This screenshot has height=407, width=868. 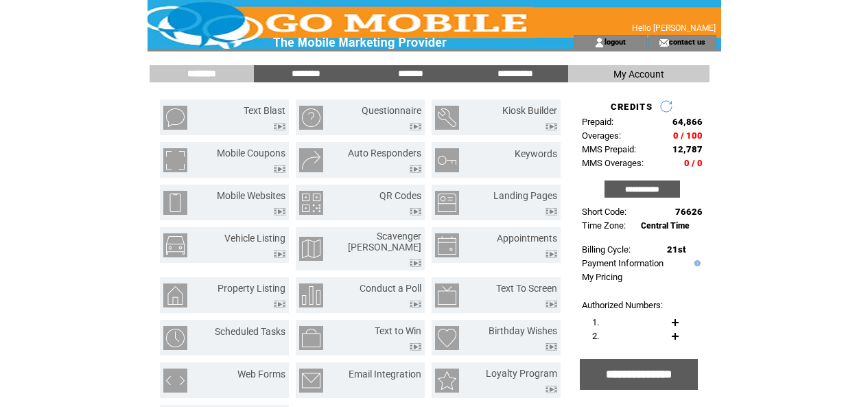 What do you see at coordinates (385, 374) in the screenshot?
I see `a: Email Integration` at bounding box center [385, 374].